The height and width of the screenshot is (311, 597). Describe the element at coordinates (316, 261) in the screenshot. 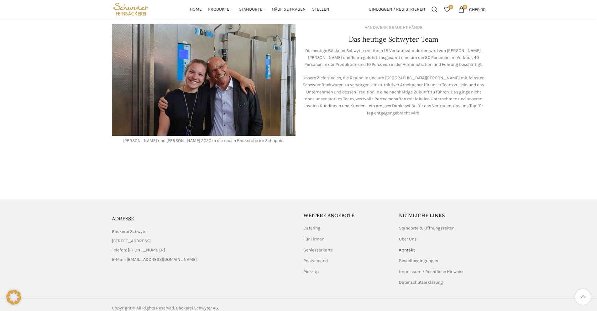

I see `a: Postversand` at that location.